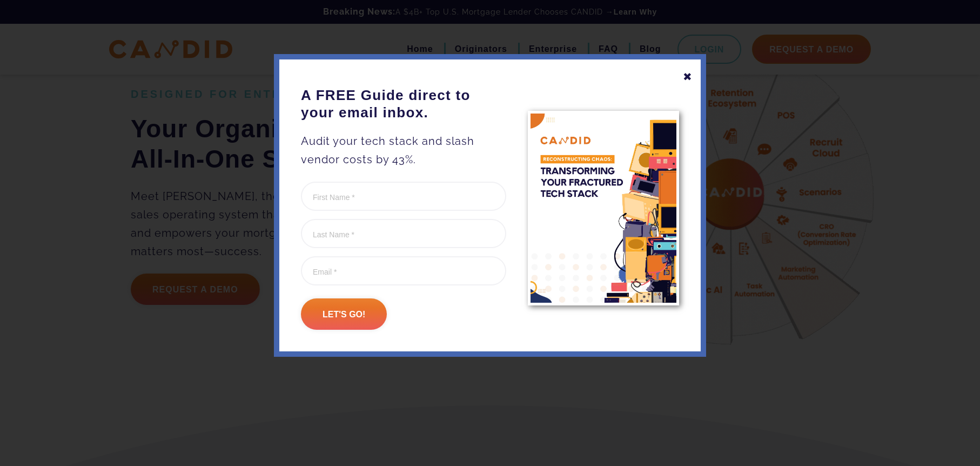  Describe the element at coordinates (403, 271) in the screenshot. I see `input: Email *` at that location.